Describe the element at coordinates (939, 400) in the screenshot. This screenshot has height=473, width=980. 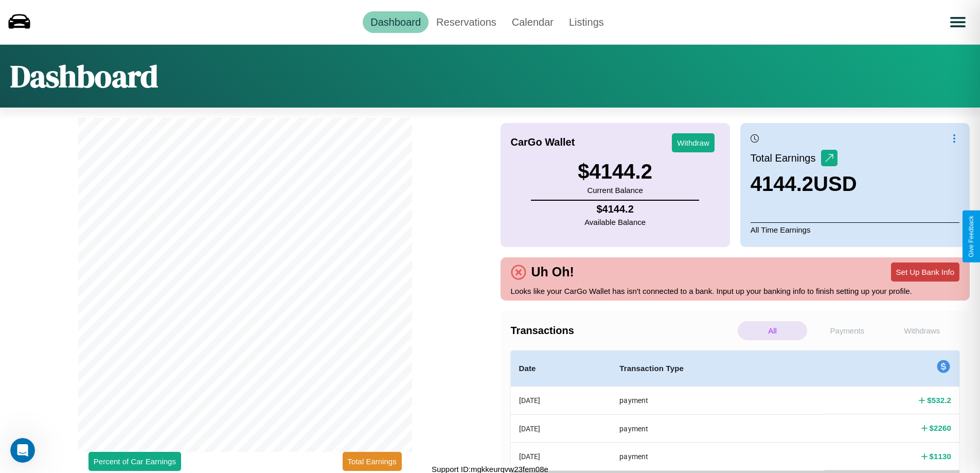
I see `h4: $ 532.2` at that location.